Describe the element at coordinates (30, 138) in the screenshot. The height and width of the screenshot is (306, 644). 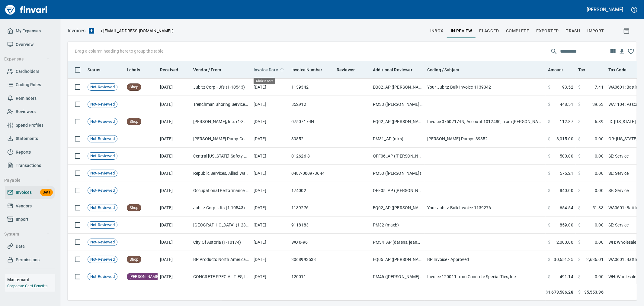
I see `a: Statements` at that location.